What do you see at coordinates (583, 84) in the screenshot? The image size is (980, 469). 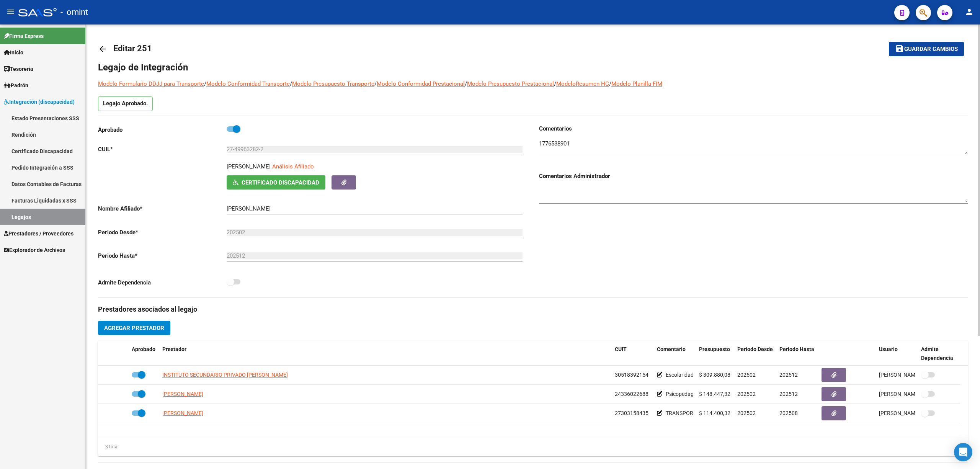 I see `a: ModeloResumen HC` at bounding box center [583, 84].